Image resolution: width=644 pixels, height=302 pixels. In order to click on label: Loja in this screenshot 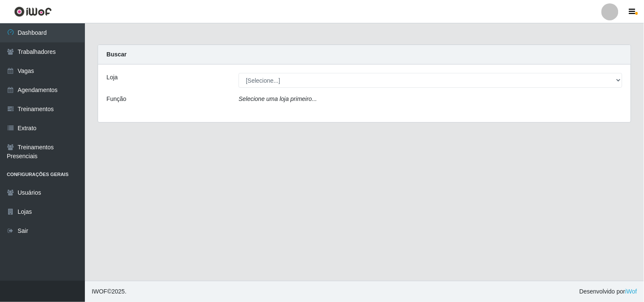, I will do `click(112, 77)`.